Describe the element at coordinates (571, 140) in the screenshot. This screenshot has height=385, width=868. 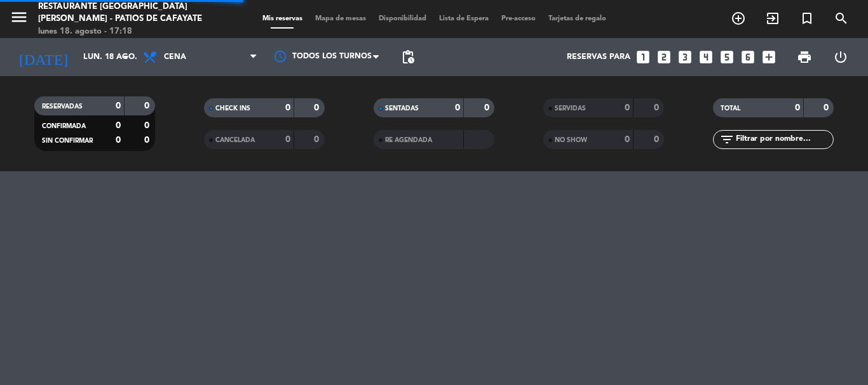
I see `span: NO SHOW` at that location.